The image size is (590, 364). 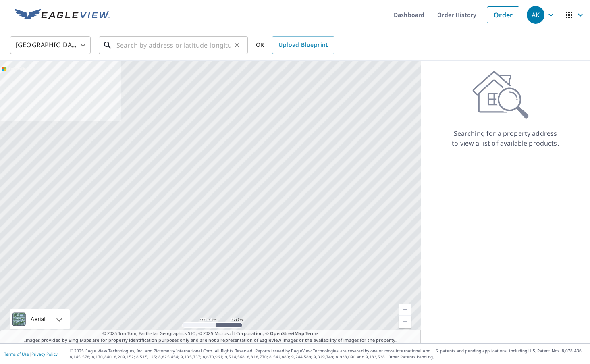 I want to click on a: OpenStreetMap, so click(x=287, y=333).